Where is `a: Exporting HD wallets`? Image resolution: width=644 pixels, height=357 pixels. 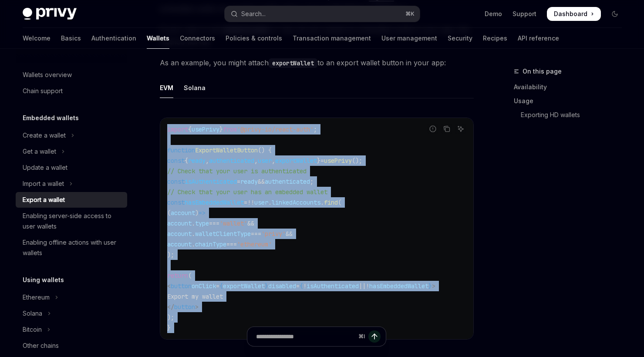 a: Exporting HD wallets is located at coordinates (571, 115).